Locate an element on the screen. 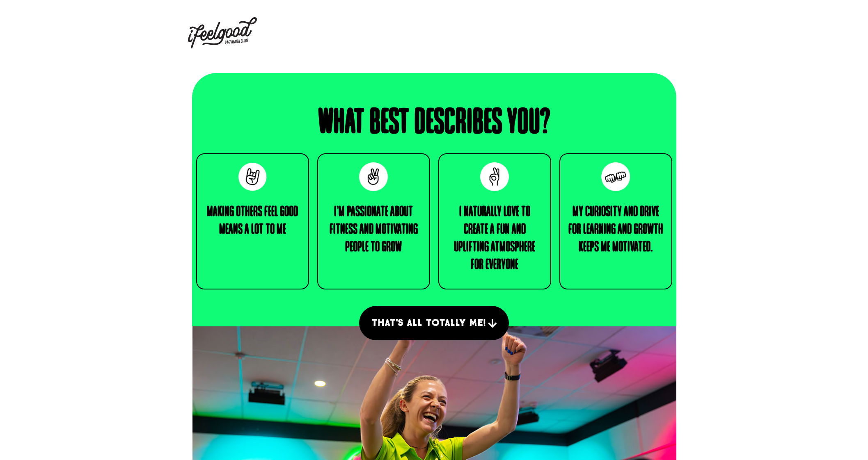  h3: I naturally love to create a fun and uplifting atmosphere for everyone is located at coordinates (494, 238).